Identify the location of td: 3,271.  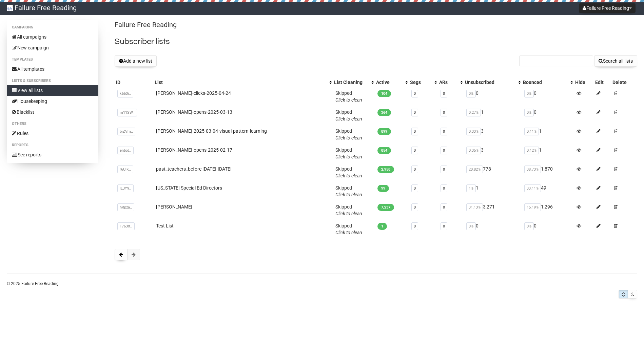
(492, 210).